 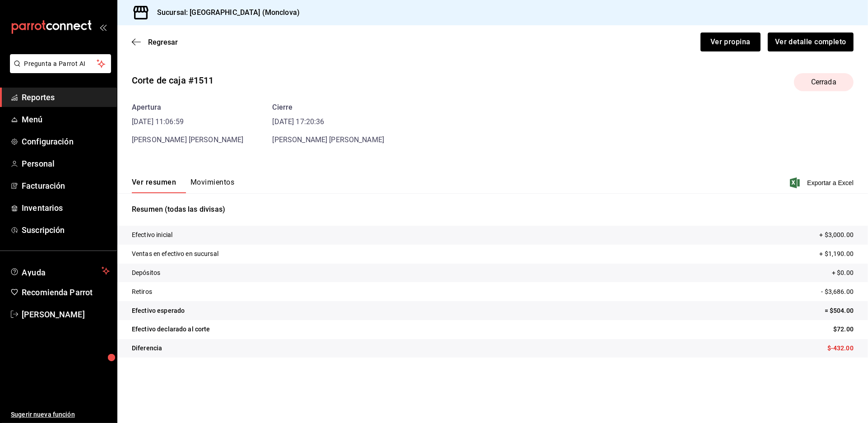 I want to click on span: Regresar, so click(x=163, y=42).